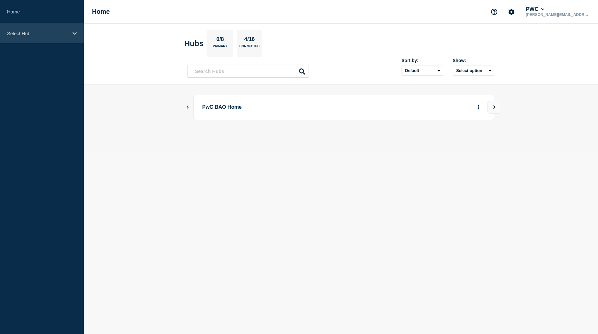  What do you see at coordinates (101, 12) in the screenshot?
I see `h1: Home` at bounding box center [101, 12].